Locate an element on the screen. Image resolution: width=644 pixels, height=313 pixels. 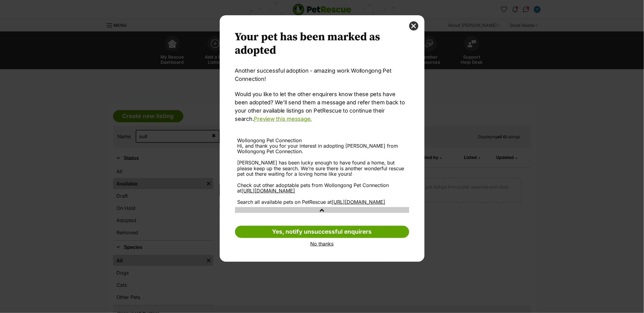
h2: Your pet has been marked as adopted is located at coordinates (322, 44).